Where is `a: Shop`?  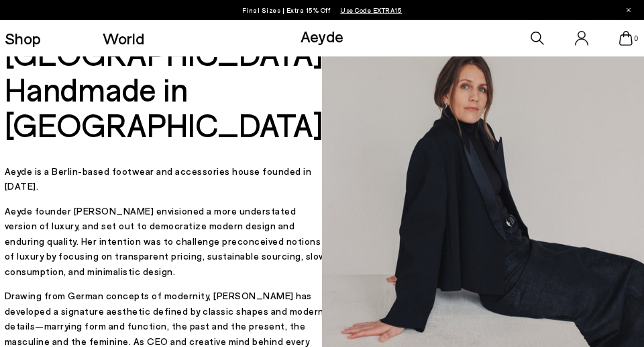
a: Shop is located at coordinates (23, 39).